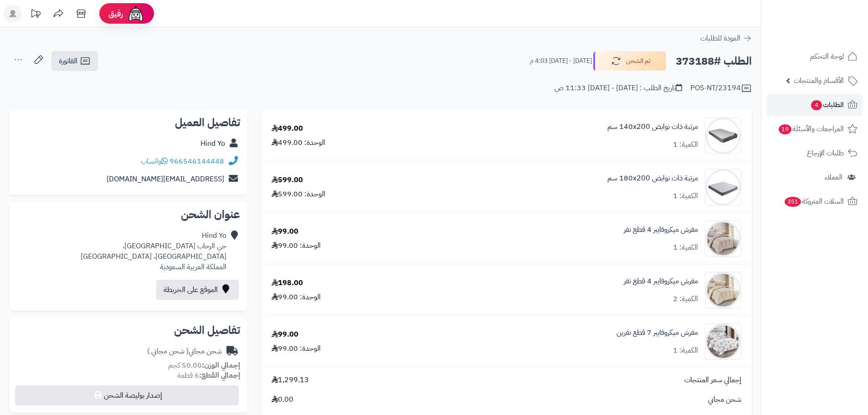  I want to click on span: لوحة التحكم, so click(827, 56).